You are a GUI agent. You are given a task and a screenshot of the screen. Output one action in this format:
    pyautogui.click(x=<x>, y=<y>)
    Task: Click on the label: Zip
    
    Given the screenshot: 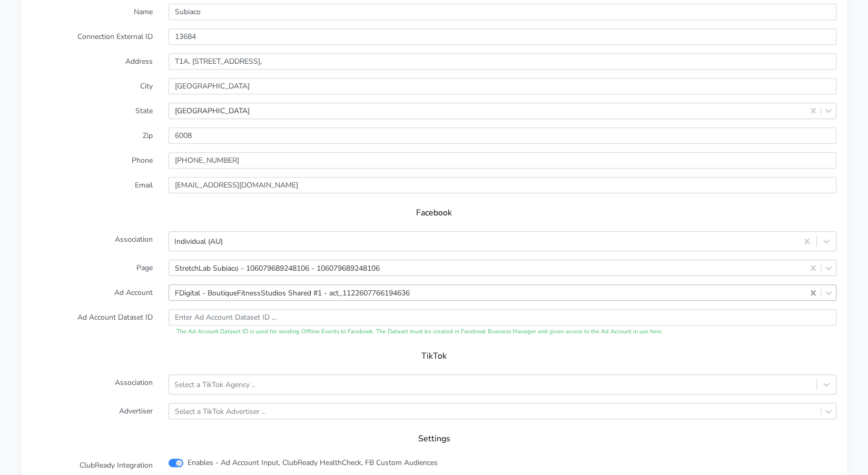 What is the action you would take?
    pyautogui.click(x=92, y=136)
    